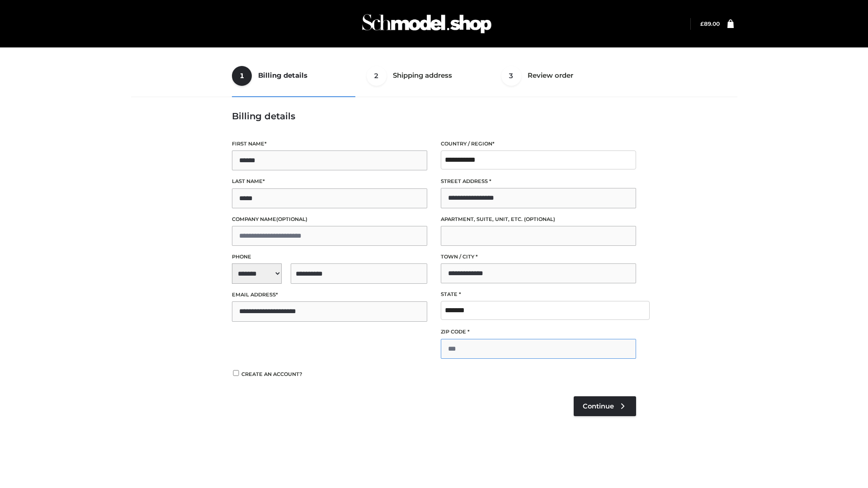  What do you see at coordinates (329, 144) in the screenshot?
I see `label: First name` at bounding box center [329, 144].